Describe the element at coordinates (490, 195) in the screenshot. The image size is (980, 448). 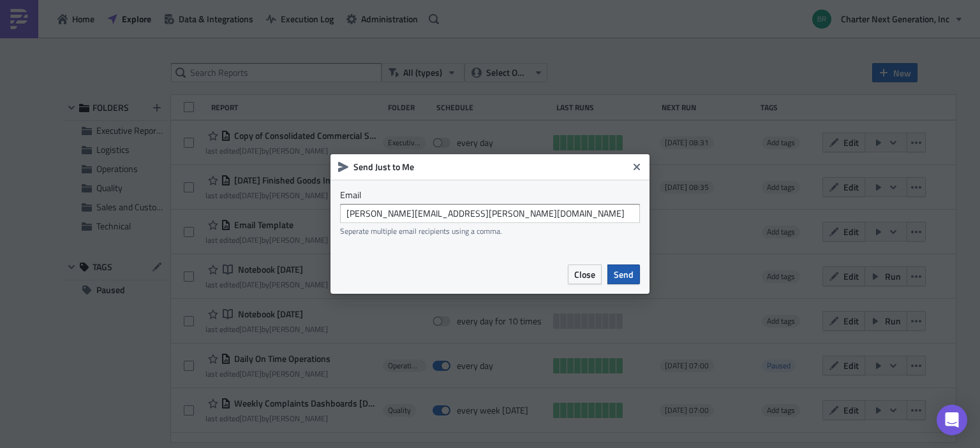
I see `label: Email` at that location.